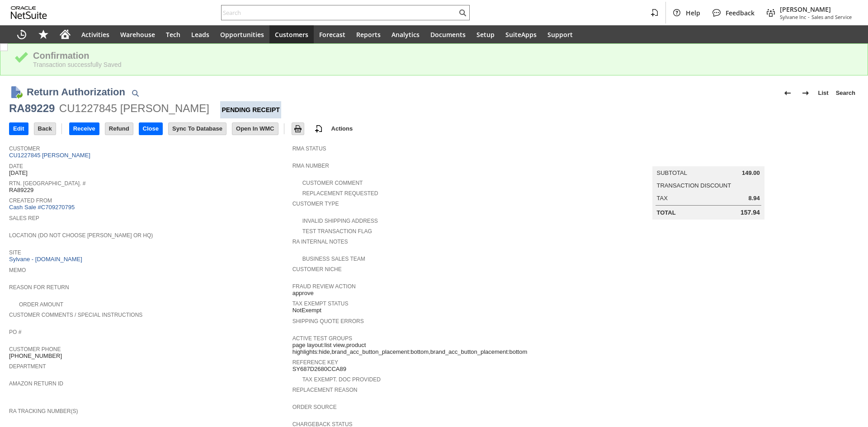 The image size is (868, 427). Describe the element at coordinates (31, 109) in the screenshot. I see `div: RA89229` at that location.